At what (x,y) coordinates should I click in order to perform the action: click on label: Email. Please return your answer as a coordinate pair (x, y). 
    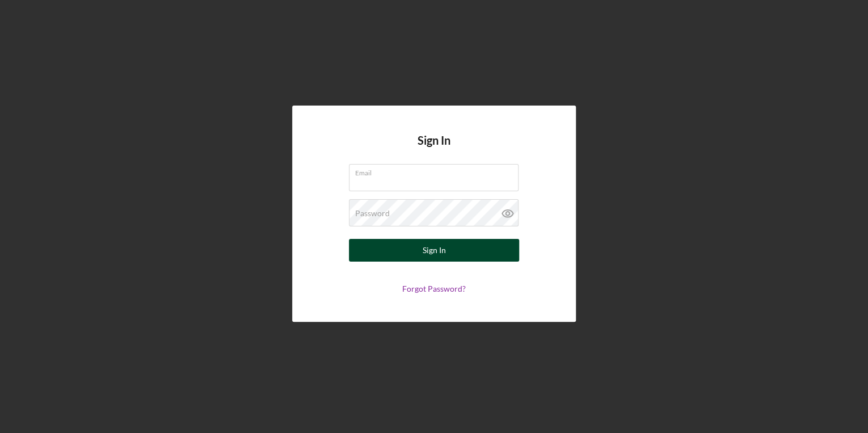
    Looking at the image, I should click on (437, 171).